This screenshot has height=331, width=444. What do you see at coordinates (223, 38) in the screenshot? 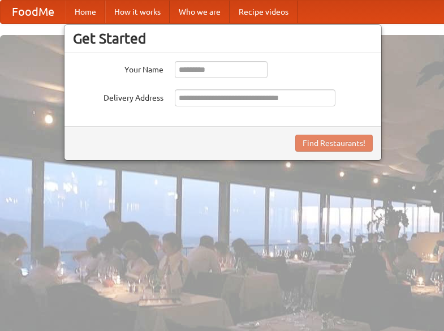
I see `h3: Get Started` at bounding box center [223, 38].